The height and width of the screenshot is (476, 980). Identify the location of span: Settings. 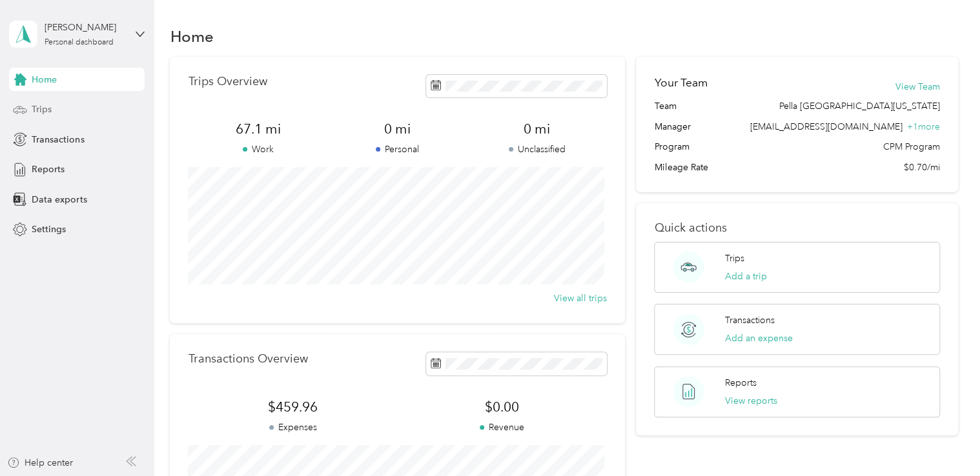
(48, 229).